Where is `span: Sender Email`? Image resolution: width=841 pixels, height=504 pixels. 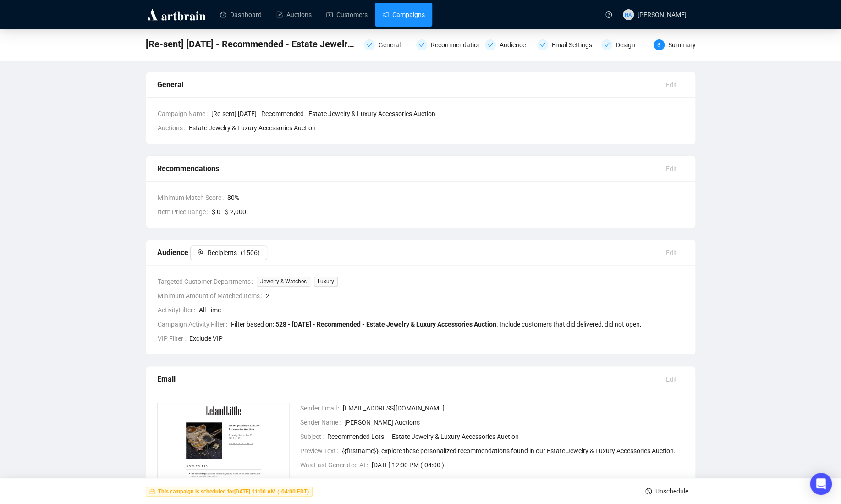
span: Sender Email is located at coordinates (322, 408).